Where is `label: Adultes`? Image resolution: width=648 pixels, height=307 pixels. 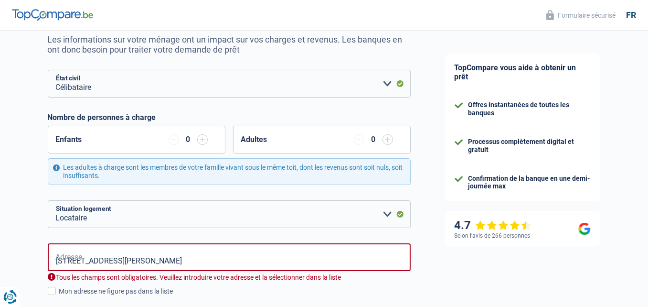 label: Adultes is located at coordinates (254, 139).